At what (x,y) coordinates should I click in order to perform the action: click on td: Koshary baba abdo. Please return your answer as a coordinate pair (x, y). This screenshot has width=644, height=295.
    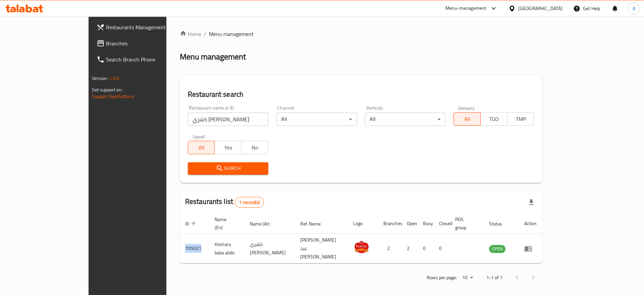
    Looking at the image, I should click on (227, 248).